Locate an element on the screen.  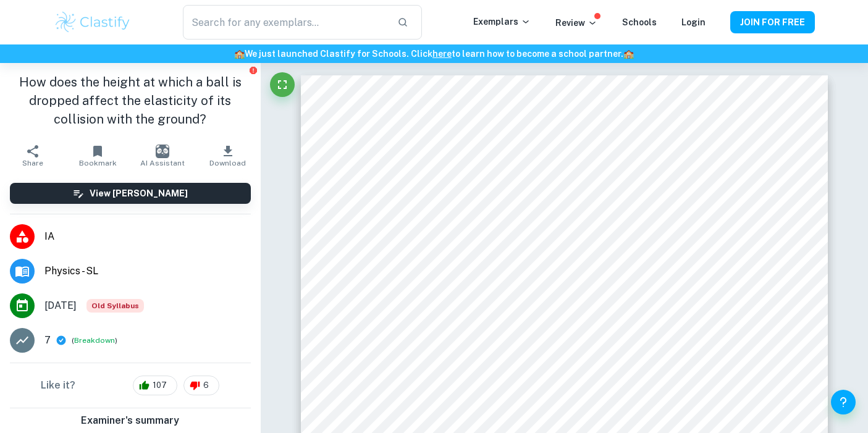
a: Clastify logo is located at coordinates (93, 22).